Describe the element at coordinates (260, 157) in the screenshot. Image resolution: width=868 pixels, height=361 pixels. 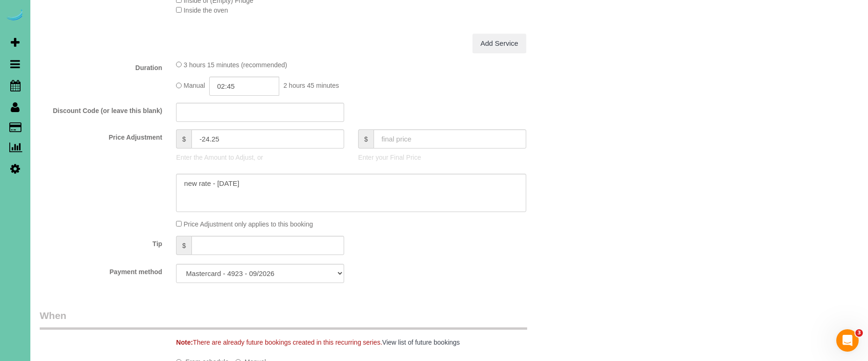
I see `p: Enter the Amount to Adjust, or` at that location.